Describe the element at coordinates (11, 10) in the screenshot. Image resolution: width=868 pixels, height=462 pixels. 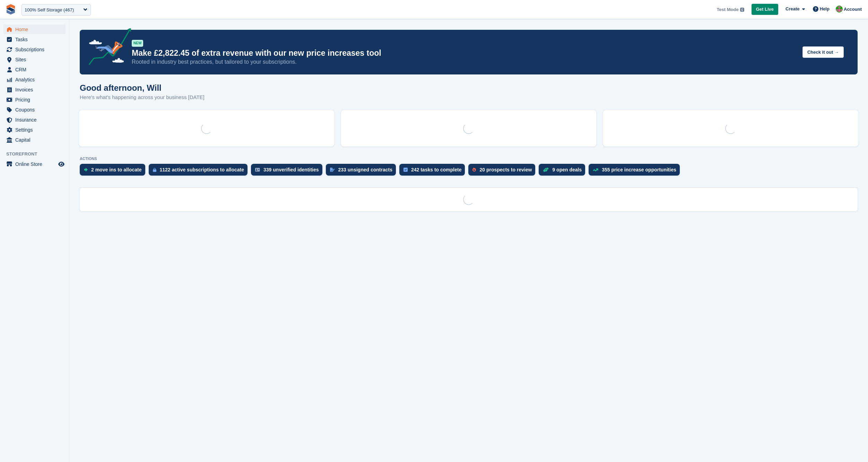
I see `img: stora-icon-8386f47178a22dfd0bd8f6a31ec36ba5ce8667c1dd55bd0f319d3a0aa187defe.svg` at that location.